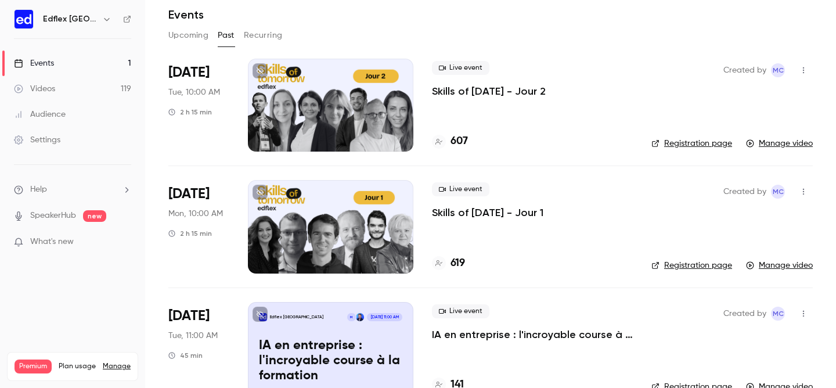  Describe the element at coordinates (450, 141) in the screenshot. I see `a: 607` at that location.